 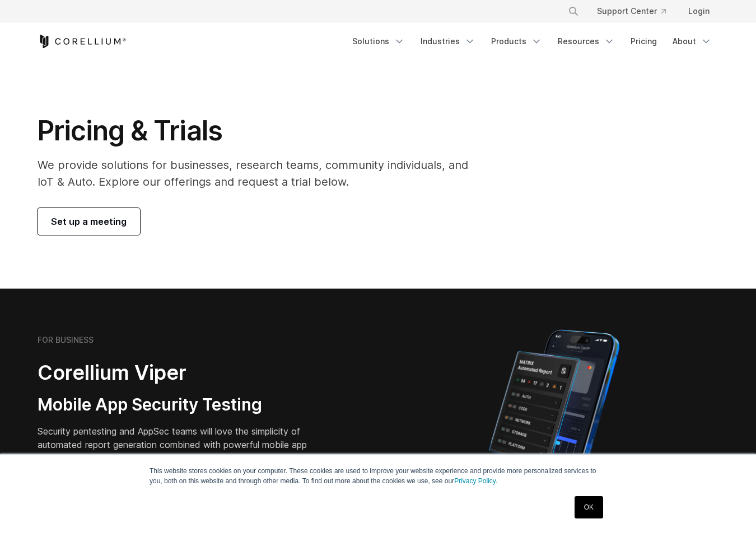 What do you see at coordinates (181, 405) in the screenshot?
I see `h3: Mobile App Security Testing` at bounding box center [181, 405].